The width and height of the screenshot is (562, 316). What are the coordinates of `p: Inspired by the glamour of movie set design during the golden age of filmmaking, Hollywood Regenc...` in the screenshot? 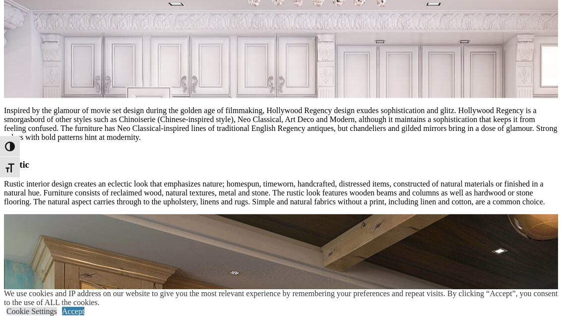 It's located at (281, 124).